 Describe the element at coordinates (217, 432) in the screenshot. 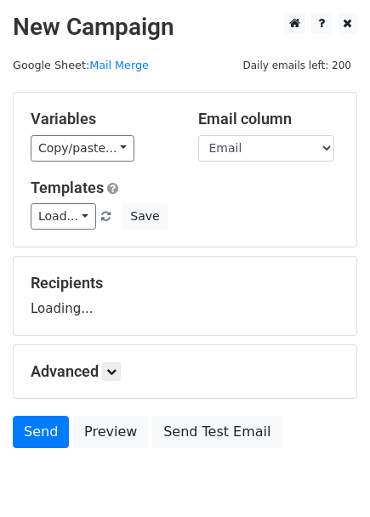

I see `a: Send Test Email` at that location.